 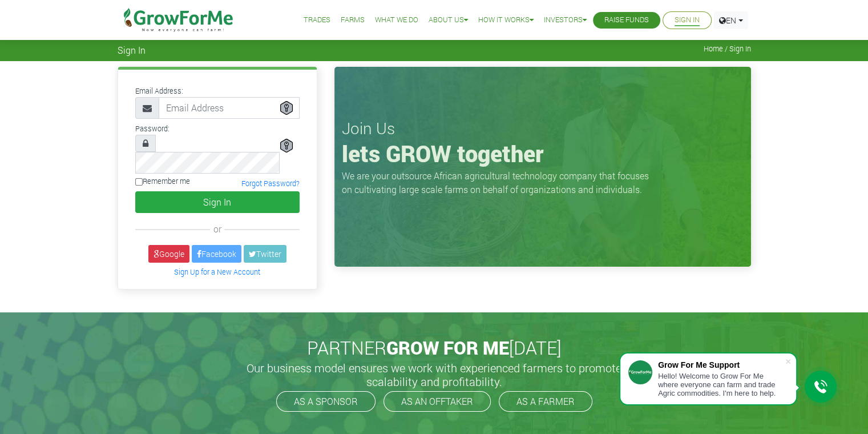 What do you see at coordinates (131, 50) in the screenshot?
I see `span: Sign In` at bounding box center [131, 50].